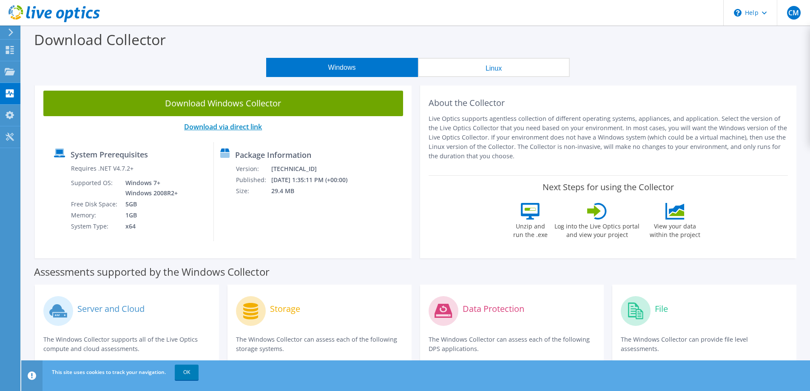  I want to click on span: This site uses cookies to track your navigation., so click(109, 372).